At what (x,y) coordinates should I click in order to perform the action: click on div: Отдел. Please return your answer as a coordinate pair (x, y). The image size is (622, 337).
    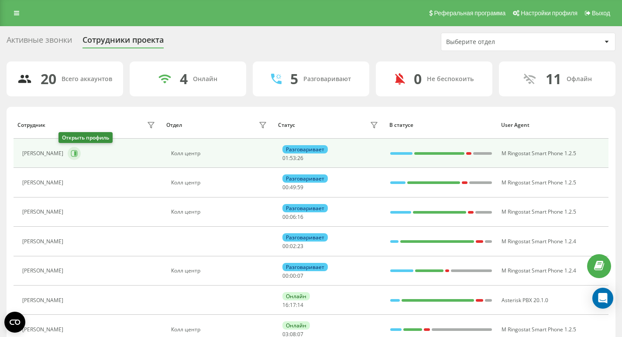
    Looking at the image, I should click on (174, 125).